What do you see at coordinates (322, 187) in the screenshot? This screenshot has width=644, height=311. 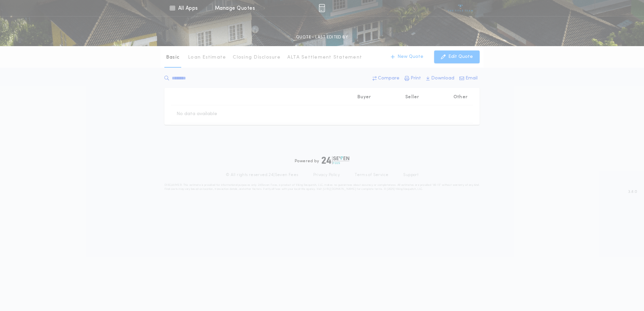 I see `p: DISCLAIMER: This estimate is provided for informational purposes only. 24|Seven Fees, a product o...` at bounding box center [322, 187].